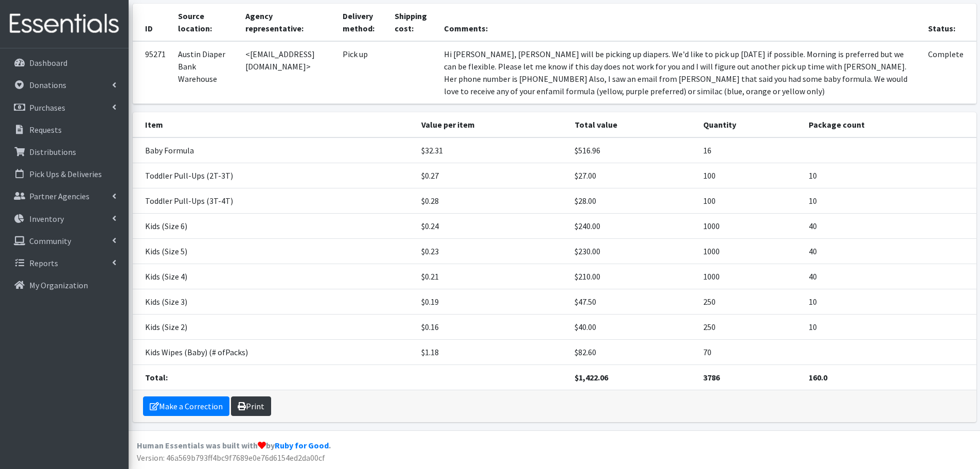 Image resolution: width=980 pixels, height=469 pixels. What do you see at coordinates (633, 226) in the screenshot?
I see `td: $240.00` at bounding box center [633, 226].